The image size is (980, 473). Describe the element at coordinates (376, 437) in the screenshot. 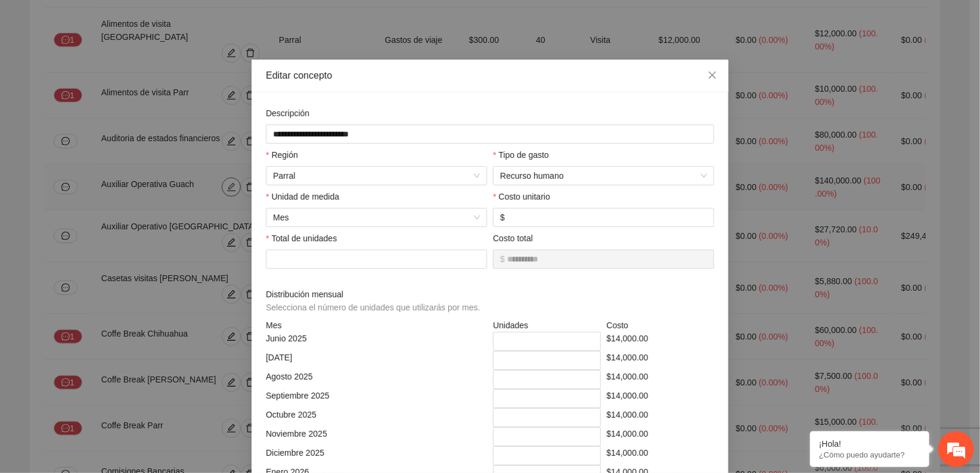

I see `div: Noviembre 2025` at that location.